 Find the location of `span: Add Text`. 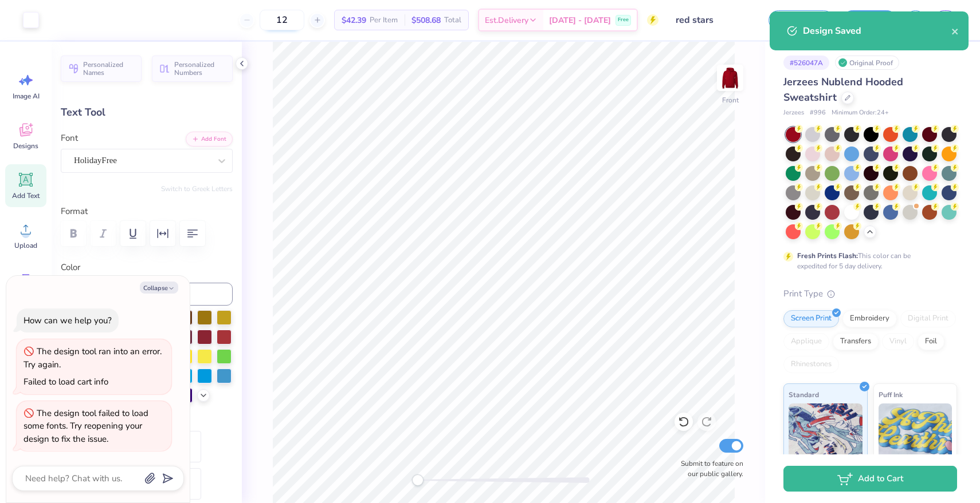

span: Add Text is located at coordinates (26, 196).